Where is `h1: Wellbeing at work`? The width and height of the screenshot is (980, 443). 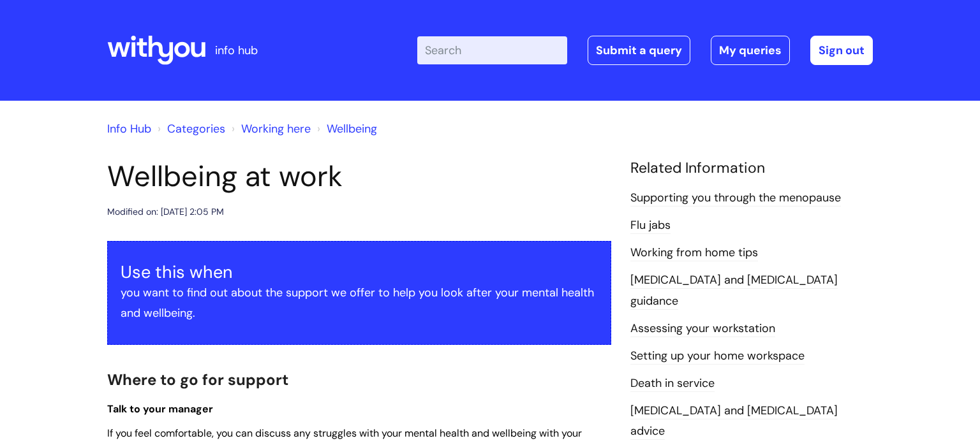
h1: Wellbeing at work is located at coordinates (359, 177).